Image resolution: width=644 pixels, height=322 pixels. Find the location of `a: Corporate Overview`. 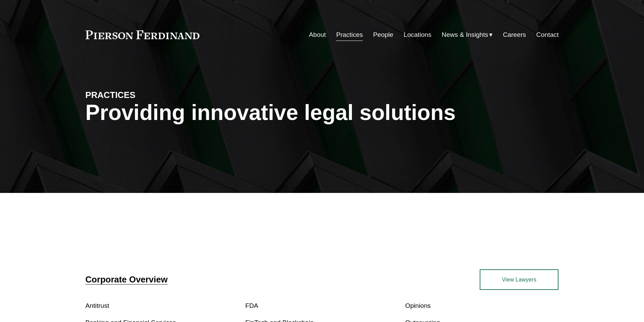

a: Corporate Overview is located at coordinates (126, 279).